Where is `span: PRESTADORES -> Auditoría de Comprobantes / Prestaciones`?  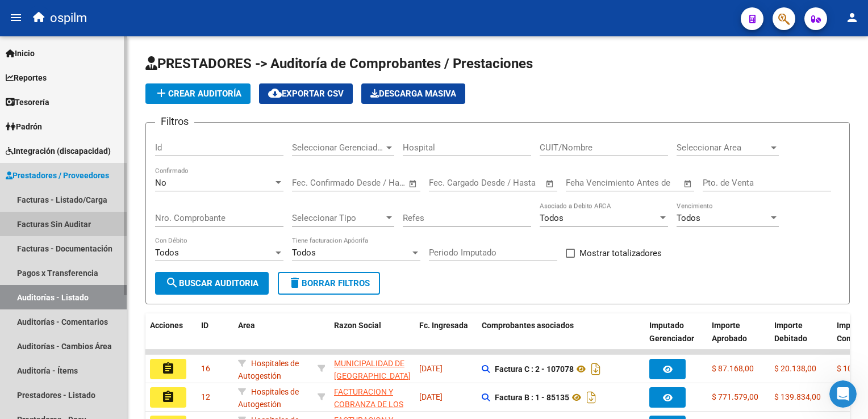
span: PRESTADORES -> Auditoría de Comprobantes / Prestaciones is located at coordinates (339, 63).